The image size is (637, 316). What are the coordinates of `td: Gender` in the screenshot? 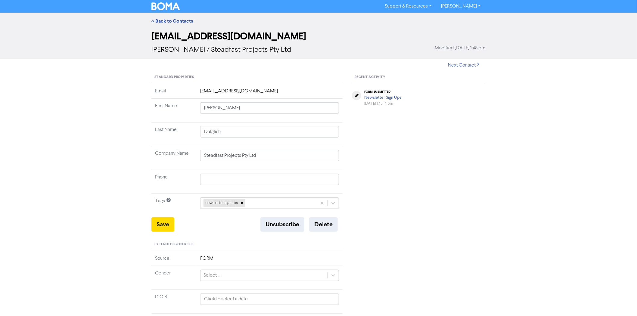 It's located at (174, 278).